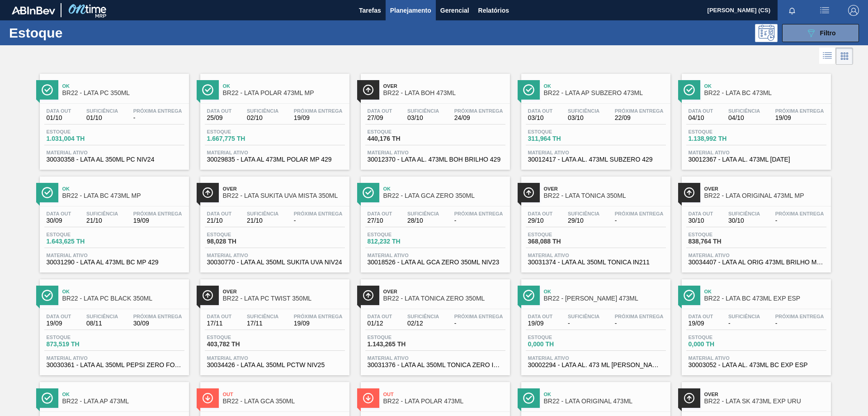 This screenshot has width=868, height=416. What do you see at coordinates (284, 93) in the screenshot?
I see `span: BR22 - LATA POLAR 473ML MP` at bounding box center [284, 93].